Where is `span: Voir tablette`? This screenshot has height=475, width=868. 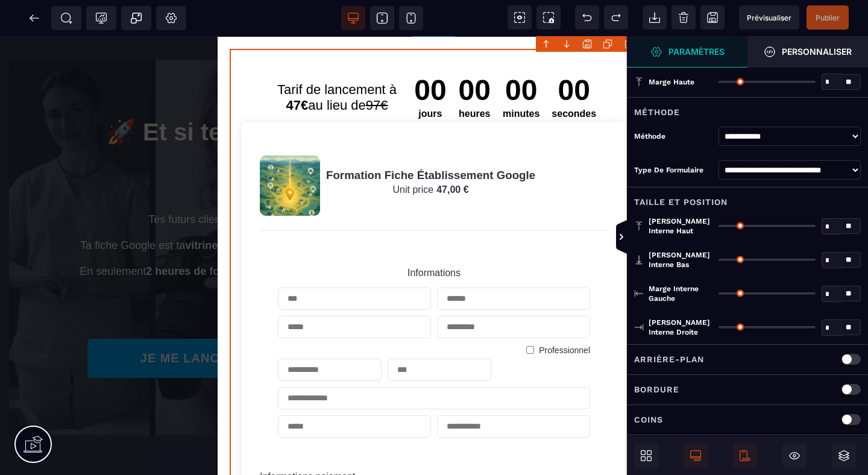
span: Voir tablette is located at coordinates (382, 18).